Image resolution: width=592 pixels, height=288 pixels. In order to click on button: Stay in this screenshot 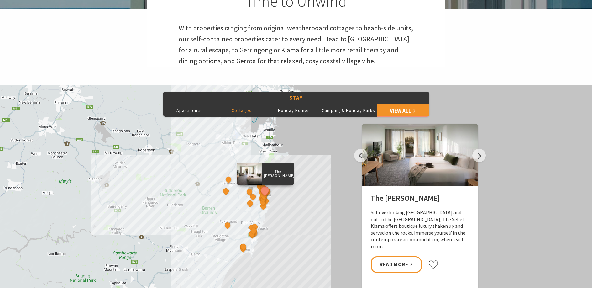, I will do `click(296, 98)`.